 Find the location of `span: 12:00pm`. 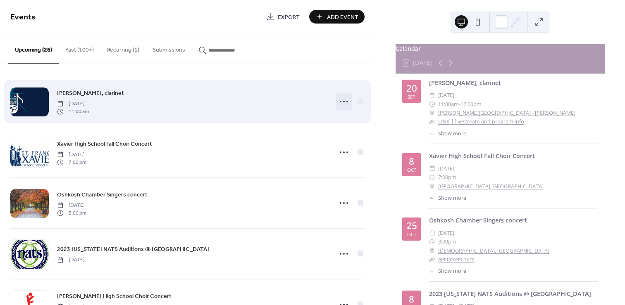

span: 12:00pm is located at coordinates (471, 104).